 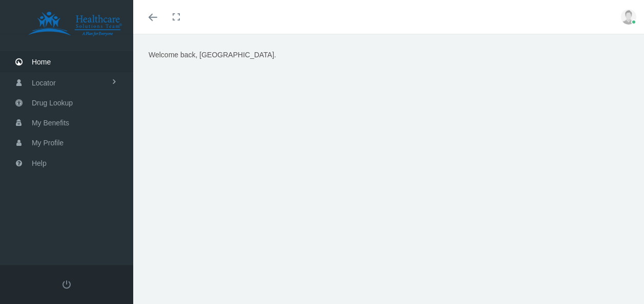 I want to click on span: Locator, so click(x=44, y=83).